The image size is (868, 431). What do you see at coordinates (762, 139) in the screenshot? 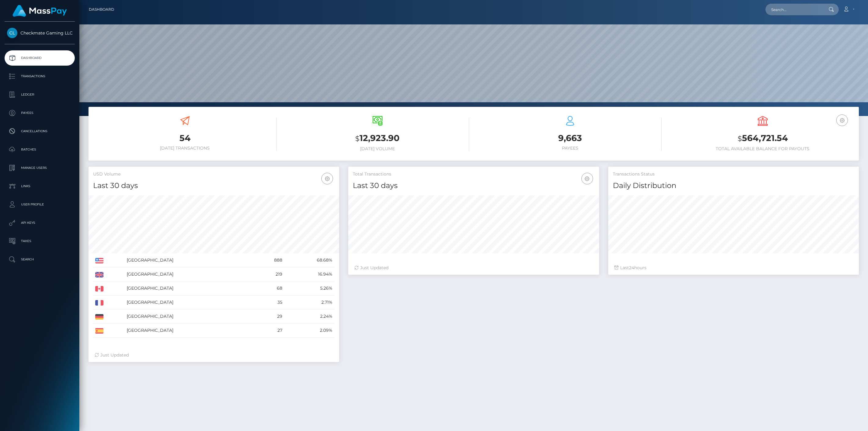
I see `h3: 564,721.54` at bounding box center [762, 139].